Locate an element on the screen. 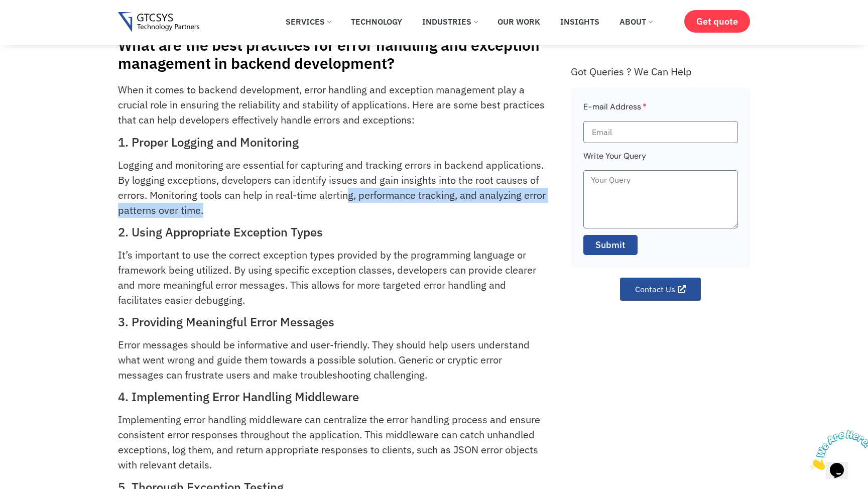 The width and height of the screenshot is (868, 489). h2: 2. Using Appropriate Exception Types is located at coordinates (333, 232).